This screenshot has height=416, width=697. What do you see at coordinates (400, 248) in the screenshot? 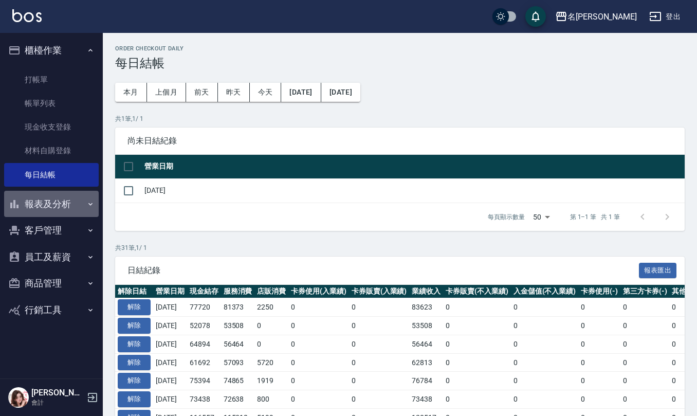
I see `p: 共 31 筆, 1 / 1` at bounding box center [400, 248].